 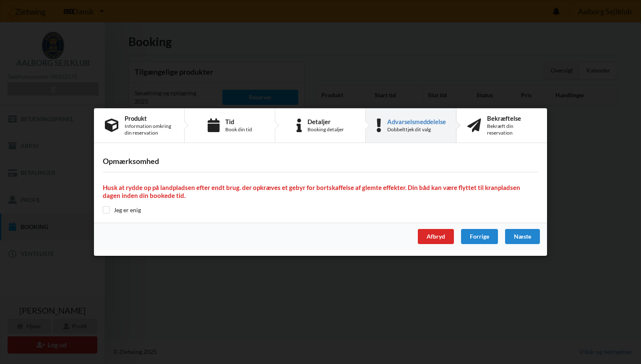 I want to click on div: Booking detaljer, so click(x=325, y=130).